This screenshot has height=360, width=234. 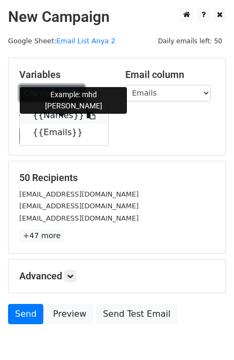 I want to click on h5: Variables, so click(x=64, y=75).